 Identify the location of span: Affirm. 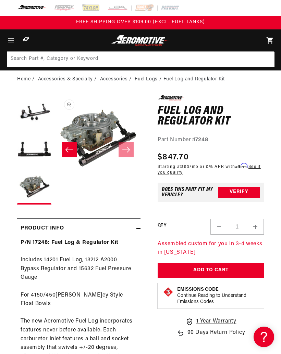
(241, 166).